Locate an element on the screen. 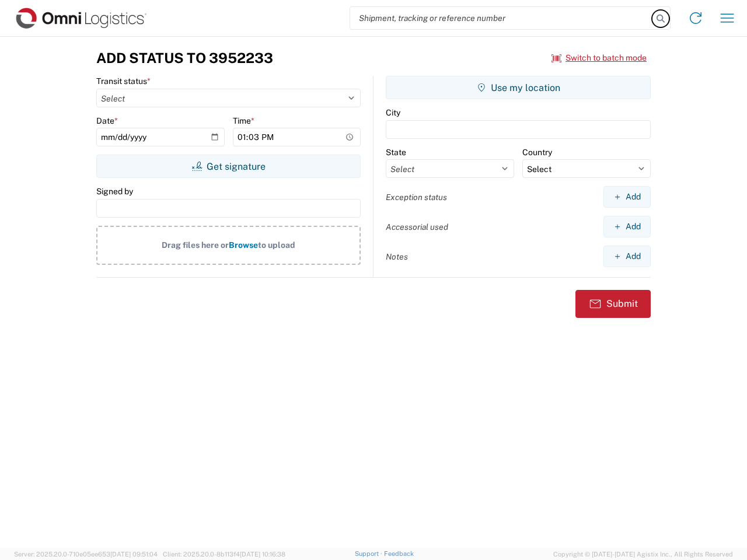 This screenshot has width=747, height=560. button: Get signature is located at coordinates (229, 166).